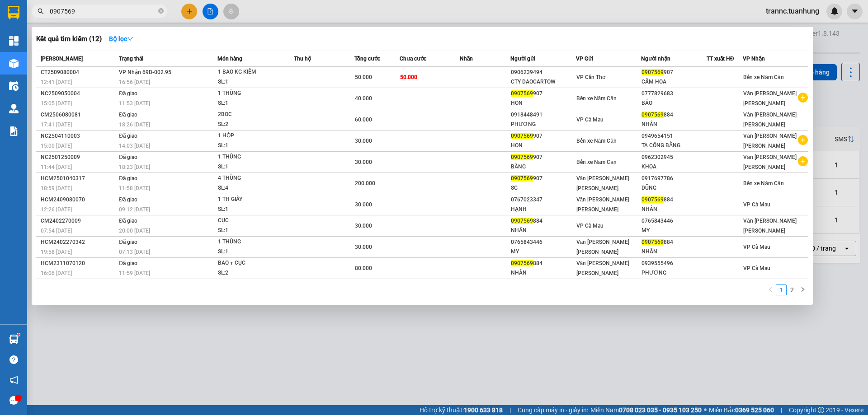  I want to click on div: BAO + CỤC, so click(252, 263).